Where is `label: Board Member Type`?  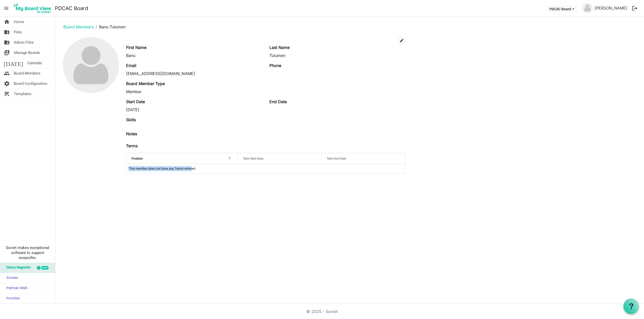
label: Board Member Type is located at coordinates (145, 84).